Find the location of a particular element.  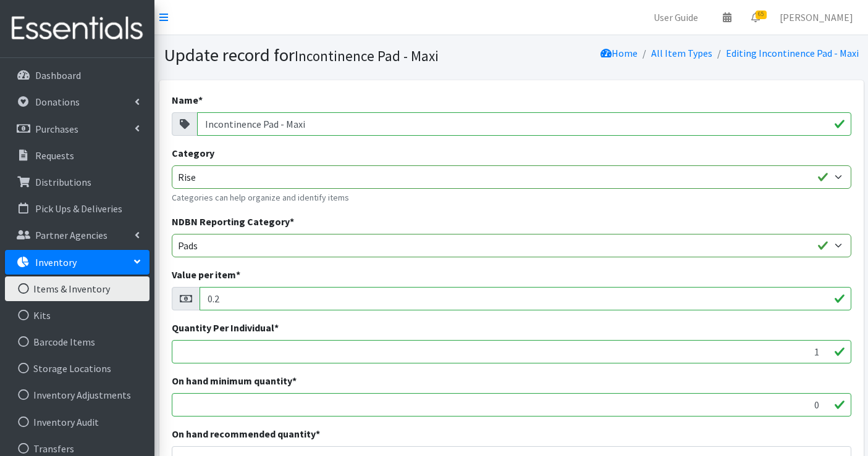

a: 65 is located at coordinates (755, 17).